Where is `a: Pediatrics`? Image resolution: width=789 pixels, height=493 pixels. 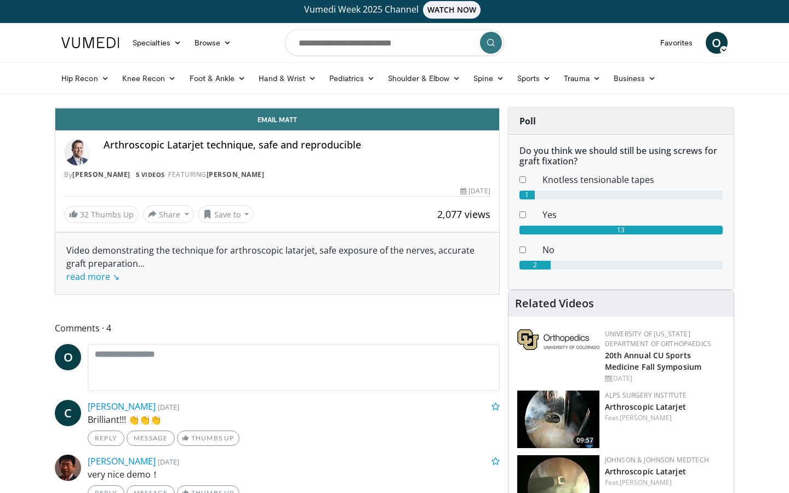
a: Pediatrics is located at coordinates (352, 78).